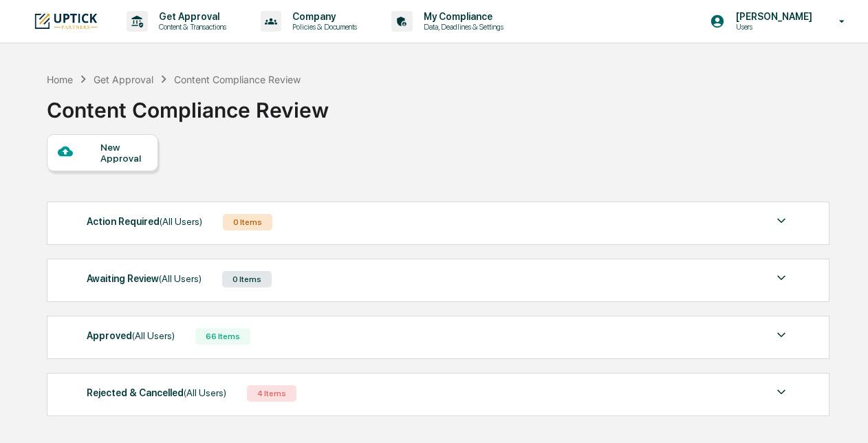  I want to click on div: New Approval, so click(123, 152).